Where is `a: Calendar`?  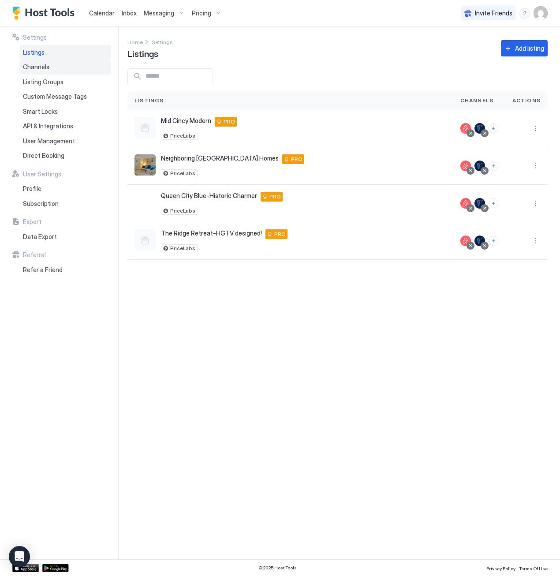
a: Calendar is located at coordinates (102, 13).